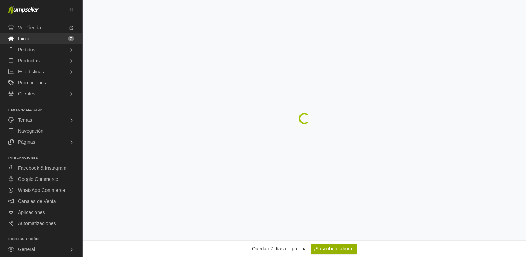 Image resolution: width=526 pixels, height=257 pixels. I want to click on span: Promociones, so click(32, 83).